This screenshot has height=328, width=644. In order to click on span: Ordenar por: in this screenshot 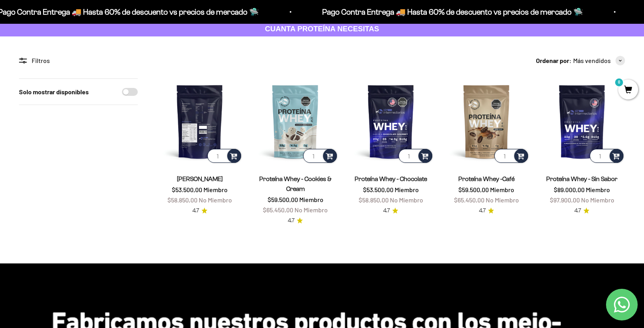, I will do `click(554, 61)`.